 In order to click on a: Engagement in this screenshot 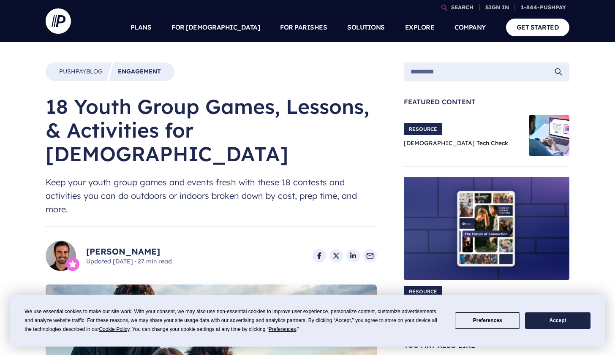, I will do `click(139, 72)`.